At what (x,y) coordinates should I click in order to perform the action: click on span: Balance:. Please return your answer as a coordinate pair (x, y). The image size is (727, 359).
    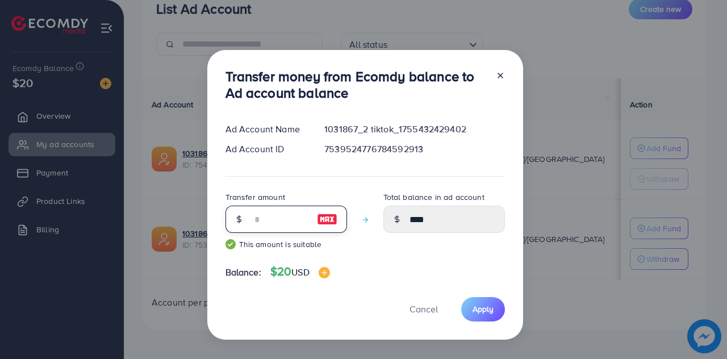
    Looking at the image, I should click on (243, 272).